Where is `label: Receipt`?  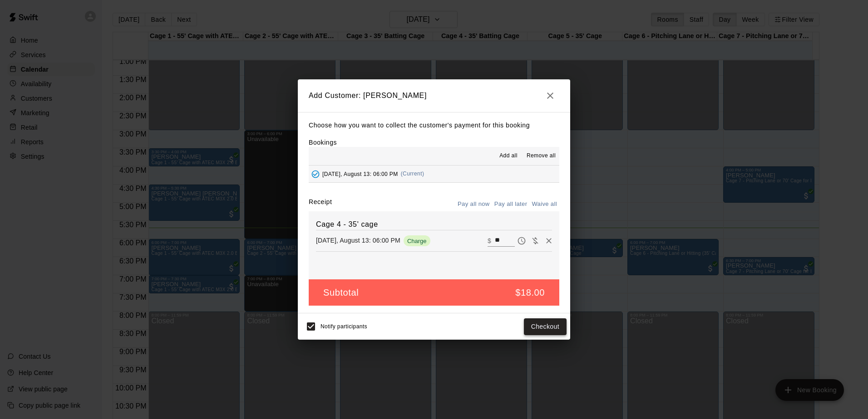
label: Receipt is located at coordinates (320, 204).